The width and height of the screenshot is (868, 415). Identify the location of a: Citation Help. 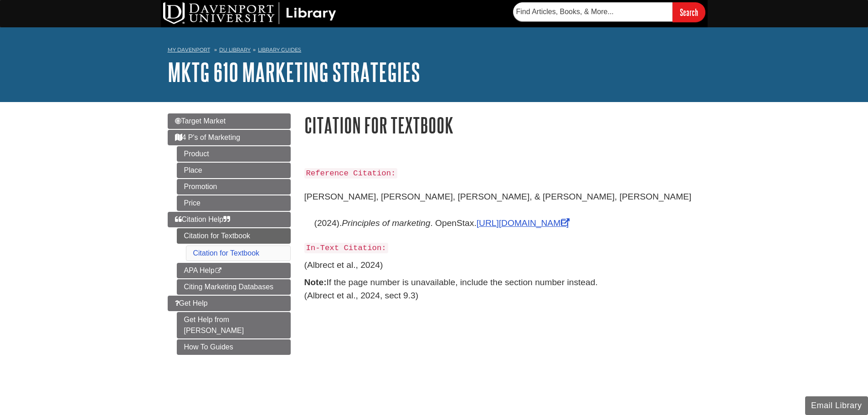
(229, 220).